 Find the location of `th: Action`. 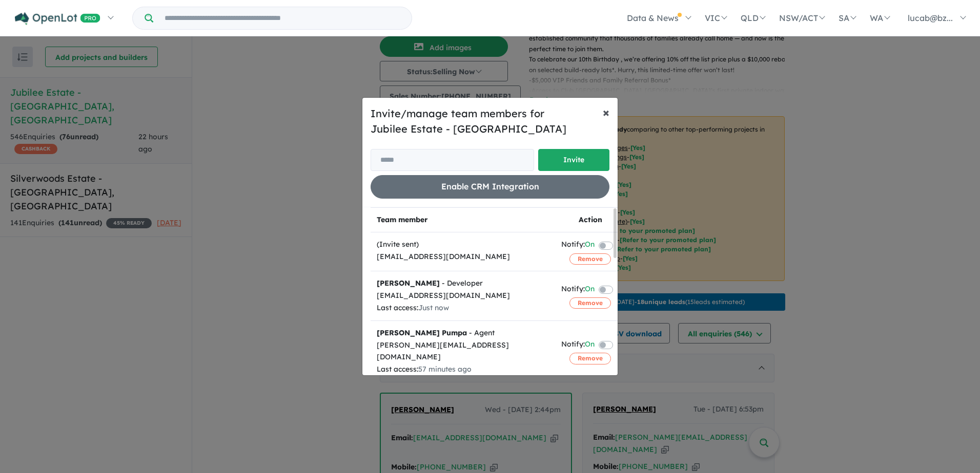

th: Action is located at coordinates (590, 220).